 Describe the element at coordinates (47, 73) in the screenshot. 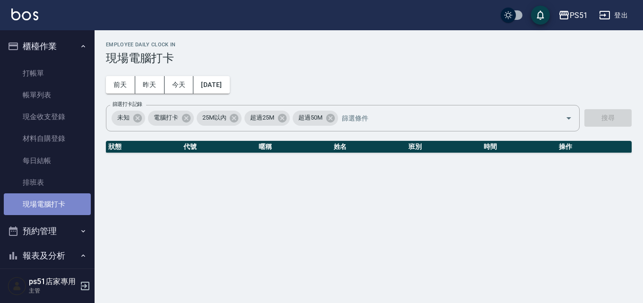

I see `a: 打帳單` at that location.